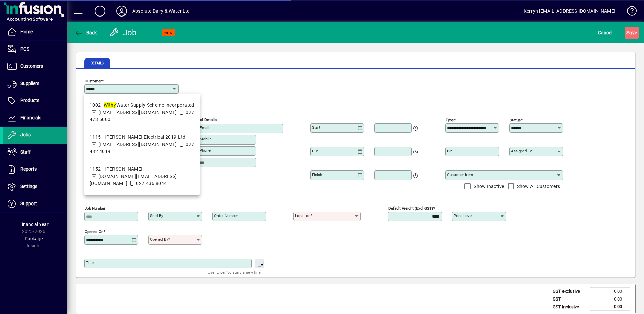 Image resolution: width=644 pixels, height=314 pixels. Describe the element at coordinates (605, 33) in the screenshot. I see `span: Cancel` at that location.